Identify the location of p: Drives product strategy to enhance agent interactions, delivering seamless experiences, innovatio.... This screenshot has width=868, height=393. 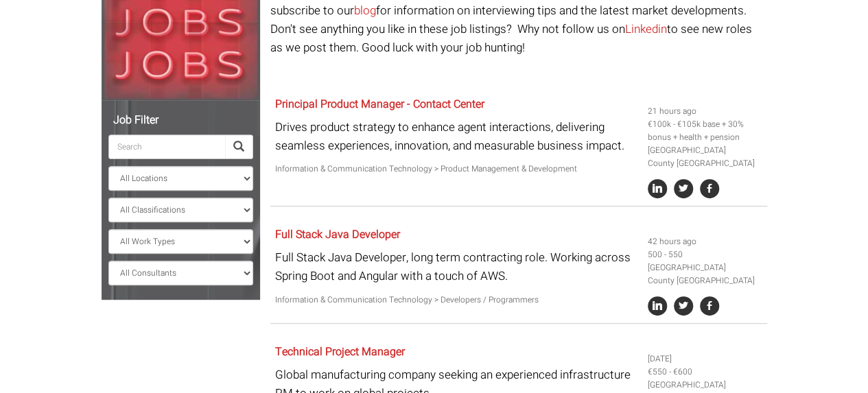
(456, 137).